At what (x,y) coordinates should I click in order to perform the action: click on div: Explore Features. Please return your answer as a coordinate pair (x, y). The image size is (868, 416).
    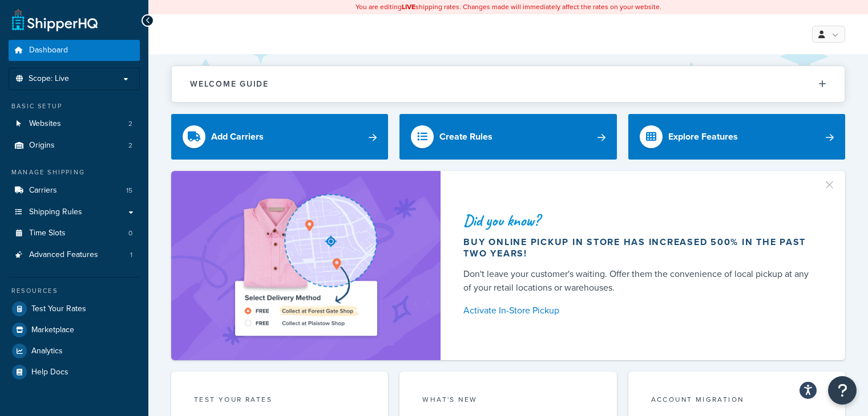
    Looking at the image, I should click on (703, 137).